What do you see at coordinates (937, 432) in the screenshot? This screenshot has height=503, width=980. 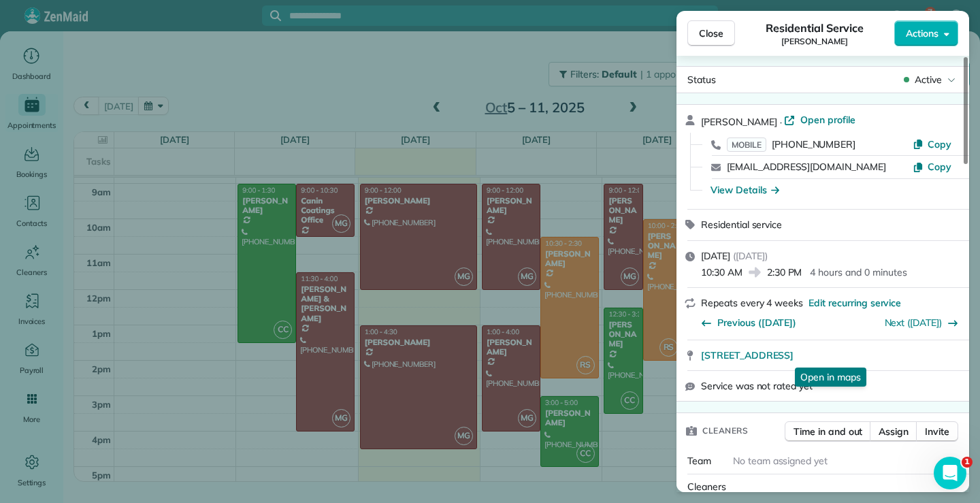 I see `span: Invite` at bounding box center [937, 432].